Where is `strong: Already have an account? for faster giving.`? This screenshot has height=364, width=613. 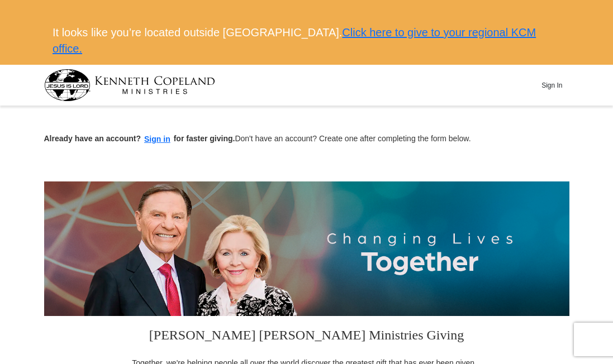 strong: Already have an account? for faster giving. is located at coordinates (140, 139).